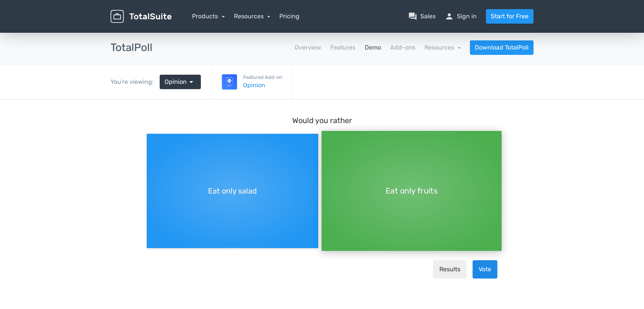 The image size is (644, 309). What do you see at coordinates (502, 48) in the screenshot?
I see `a: Download TotalPoll` at bounding box center [502, 48].